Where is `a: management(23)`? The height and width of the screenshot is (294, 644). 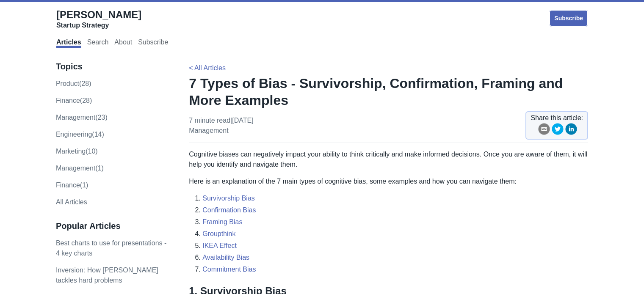 a: management(23) is located at coordinates (82, 117).